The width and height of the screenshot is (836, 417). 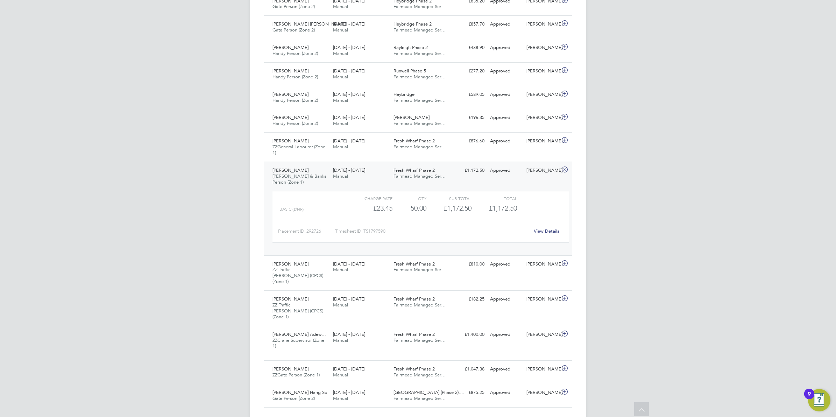 I want to click on div: Total, so click(x=494, y=198).